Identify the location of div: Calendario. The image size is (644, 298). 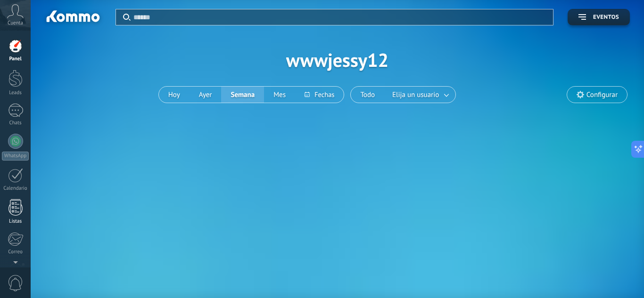
(16, 188).